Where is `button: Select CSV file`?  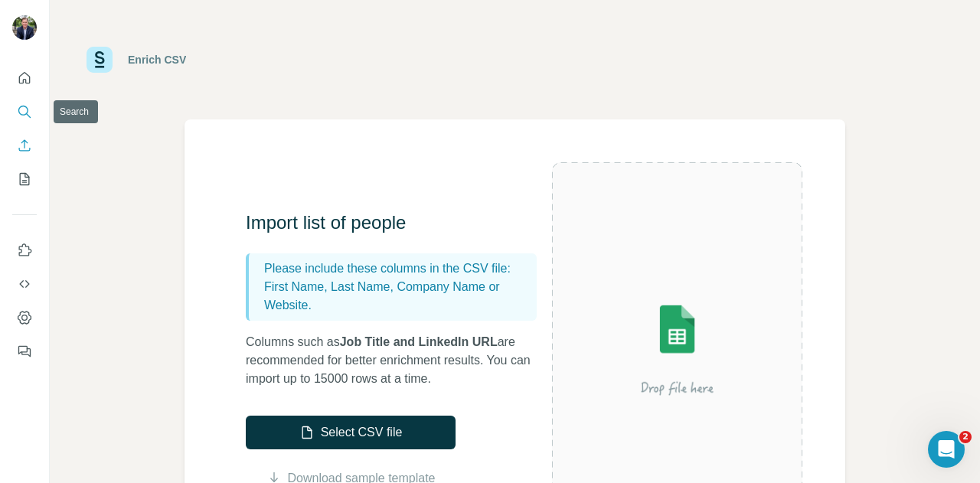 button: Select CSV file is located at coordinates (351, 433).